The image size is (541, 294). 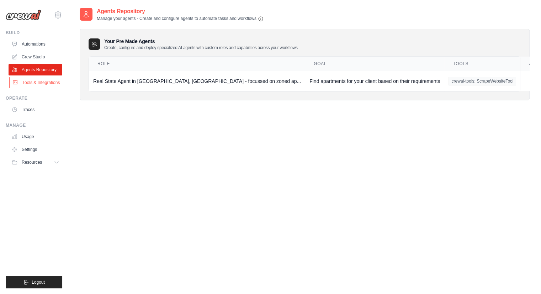 I want to click on td: Find apartments for your client based on their requirements, so click(x=374, y=81).